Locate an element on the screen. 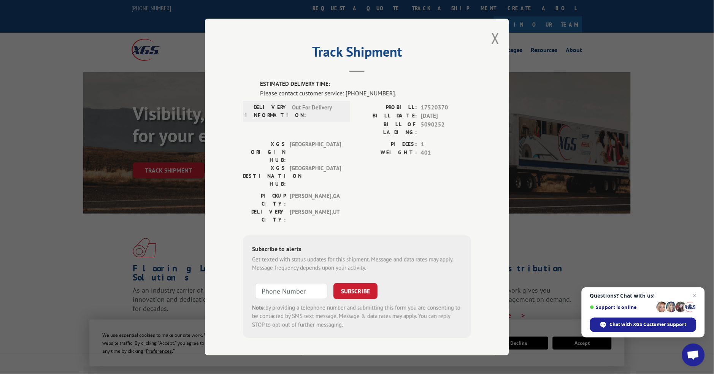 This screenshot has width=714, height=374. div: by providing a telephone number and submitting this form you are consenting to be contacted by SM... is located at coordinates (357, 317).